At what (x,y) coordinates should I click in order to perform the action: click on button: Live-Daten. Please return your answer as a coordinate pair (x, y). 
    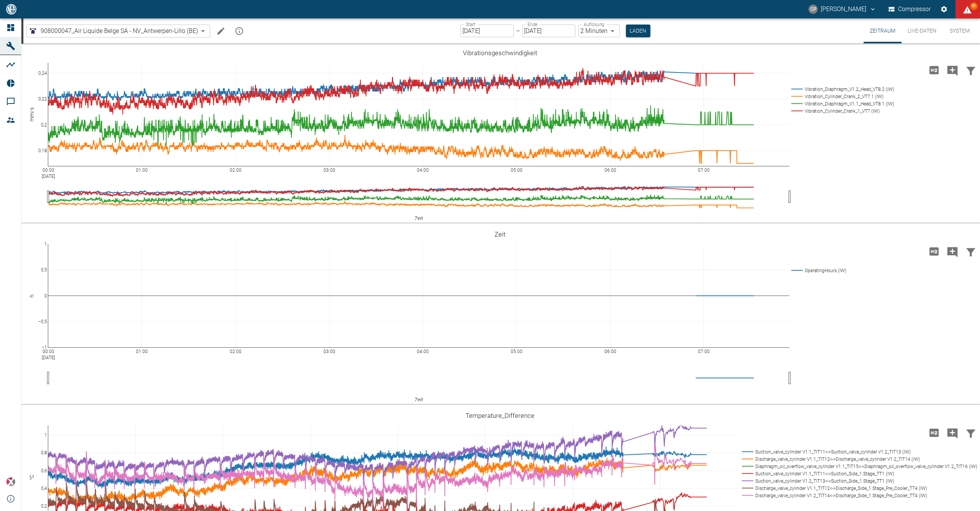
    Looking at the image, I should click on (922, 31).